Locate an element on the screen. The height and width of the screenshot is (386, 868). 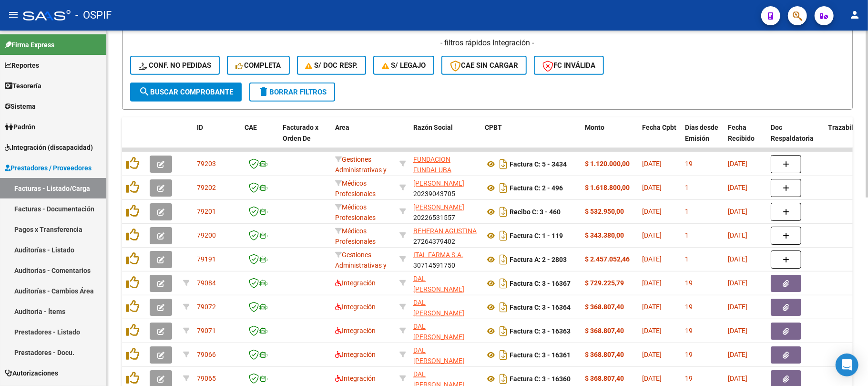
span: 79201 is located at coordinates (207, 211).